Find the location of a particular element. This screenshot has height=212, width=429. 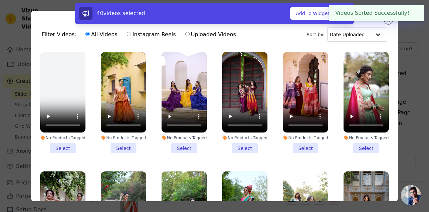

label: All Videos is located at coordinates (101, 34).